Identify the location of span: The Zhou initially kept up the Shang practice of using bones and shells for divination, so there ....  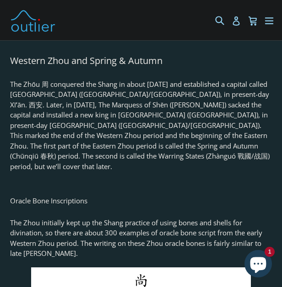
(136, 238).